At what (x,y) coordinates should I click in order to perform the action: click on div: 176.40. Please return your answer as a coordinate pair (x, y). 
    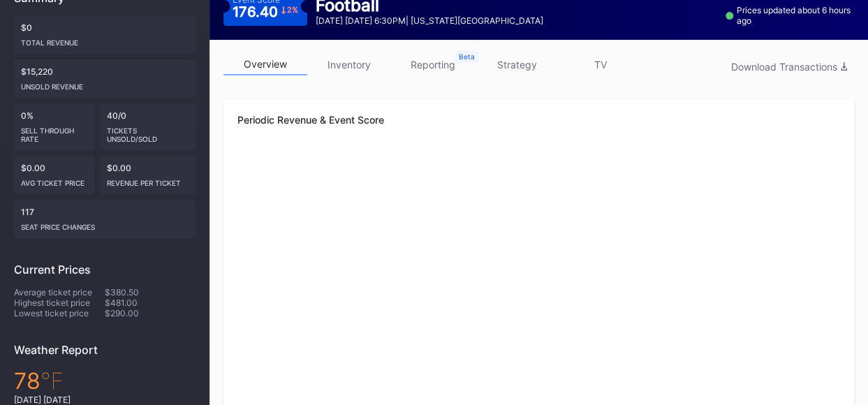
    Looking at the image, I should click on (266, 12).